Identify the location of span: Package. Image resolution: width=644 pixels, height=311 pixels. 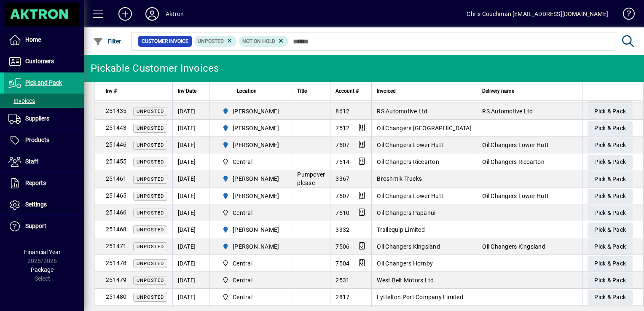
(42, 270).